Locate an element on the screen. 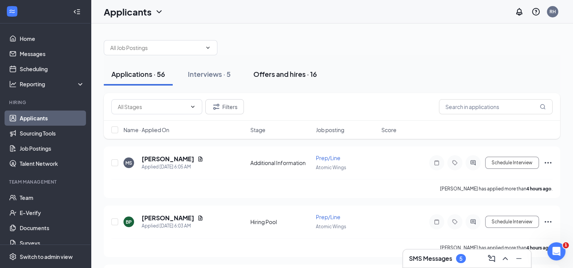 This screenshot has height=268, width=573. input: All Stages is located at coordinates (152, 107).